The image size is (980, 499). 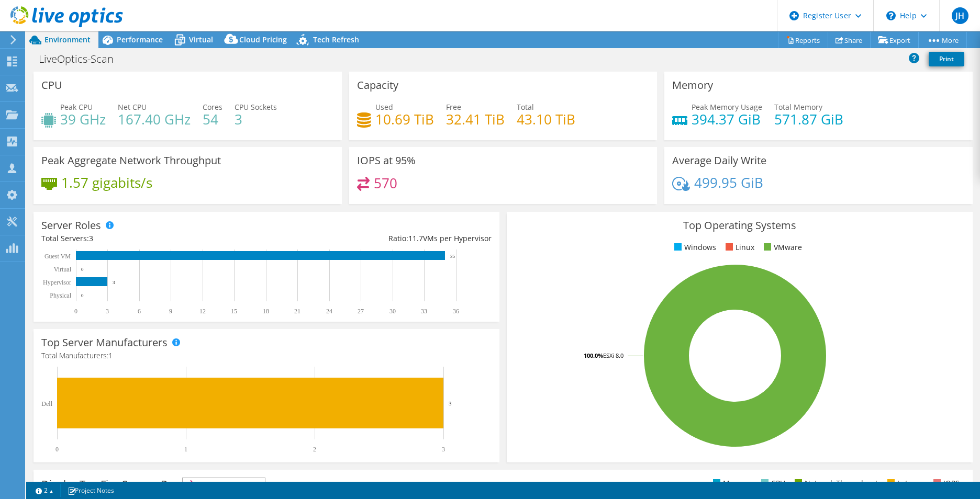 I want to click on h3: Capacity, so click(x=377, y=85).